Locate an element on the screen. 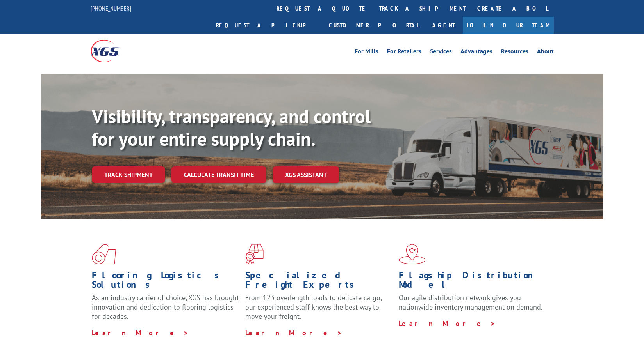 Image resolution: width=644 pixels, height=345 pixels. p: From 123 overlength loads to delicate cargo, our experienced staff knows the best way to move you... is located at coordinates (319, 310).